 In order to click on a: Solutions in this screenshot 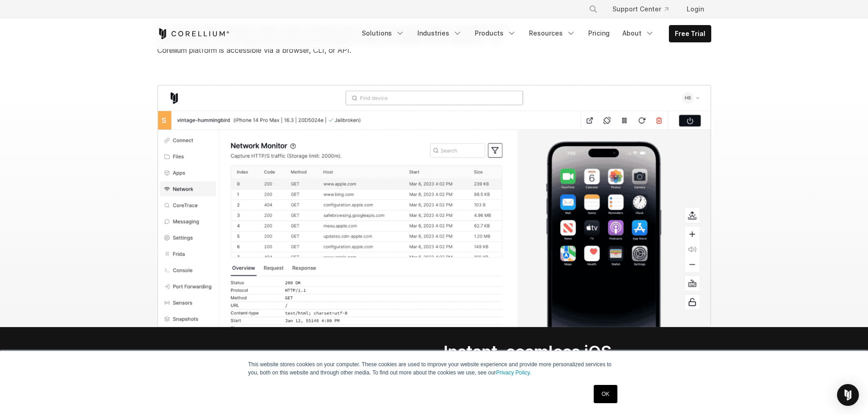, I will do `click(384, 33)`.